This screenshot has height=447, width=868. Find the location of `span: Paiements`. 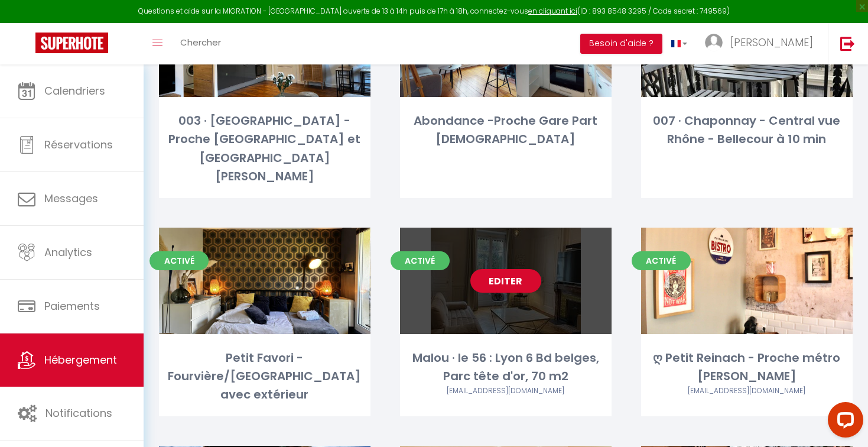

span: Paiements is located at coordinates (72, 306).